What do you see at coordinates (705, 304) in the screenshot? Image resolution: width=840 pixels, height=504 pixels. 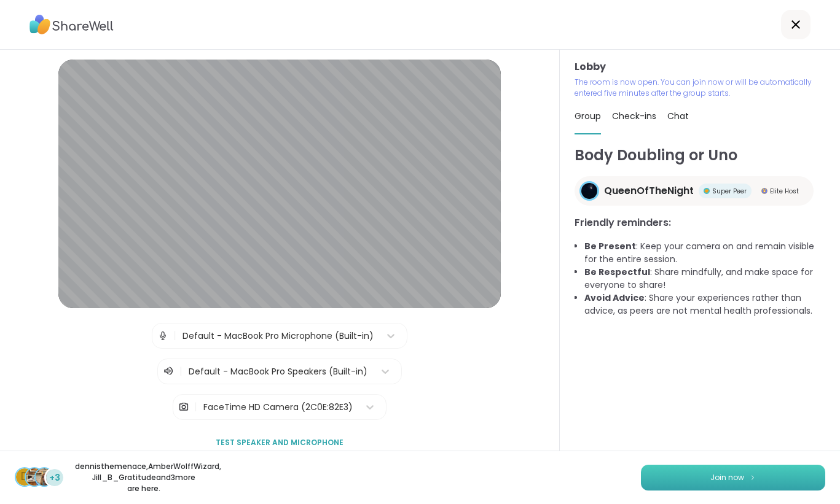 I see `li: : Share your experiences rather than advice, as peers are not mental health professionals.` at bounding box center [705, 304].